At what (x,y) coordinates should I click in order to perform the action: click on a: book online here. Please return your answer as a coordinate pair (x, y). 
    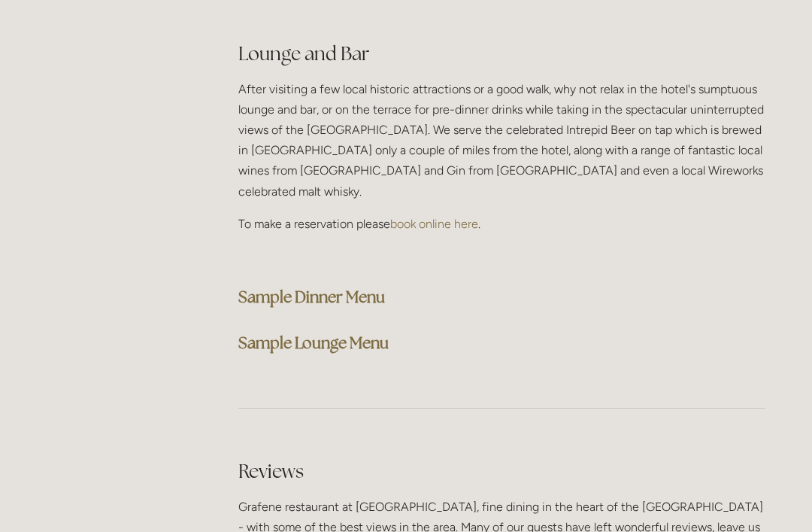
    Looking at the image, I should click on (434, 223).